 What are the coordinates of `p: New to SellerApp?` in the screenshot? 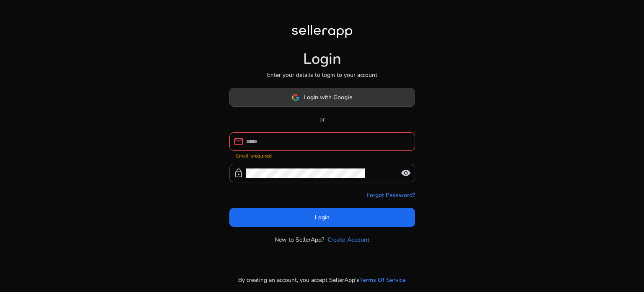 It's located at (299, 240).